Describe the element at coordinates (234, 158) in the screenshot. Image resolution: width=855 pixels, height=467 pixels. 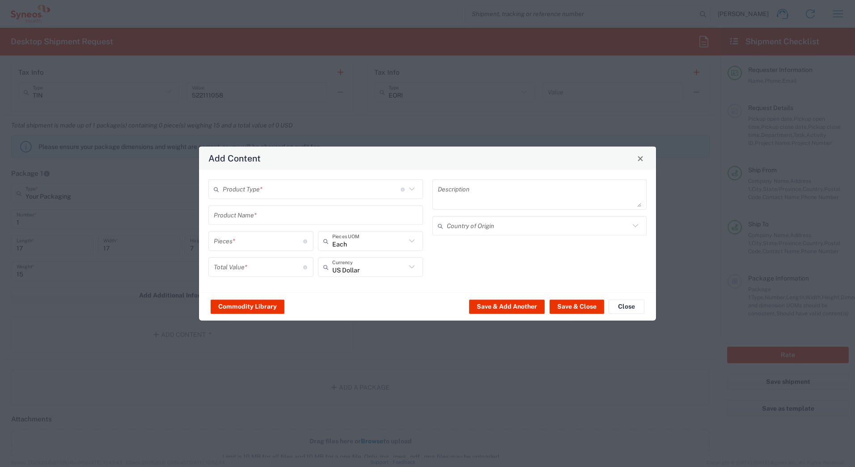
I see `h4: Add Content` at that location.